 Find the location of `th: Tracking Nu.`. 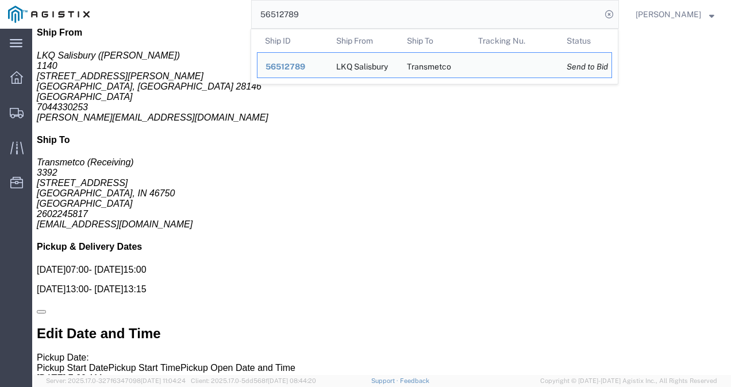

th: Tracking Nu. is located at coordinates (514, 41).